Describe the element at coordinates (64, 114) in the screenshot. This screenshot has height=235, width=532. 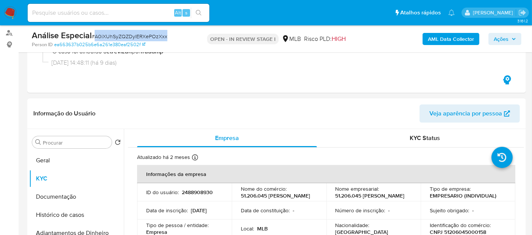
I see `h1: Informação do Usuário` at that location.